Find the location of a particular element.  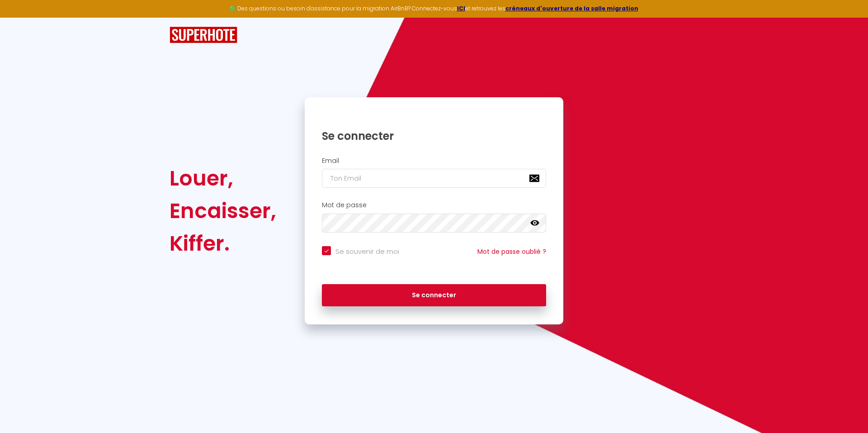

h2: Mot de passe is located at coordinates (434, 205).